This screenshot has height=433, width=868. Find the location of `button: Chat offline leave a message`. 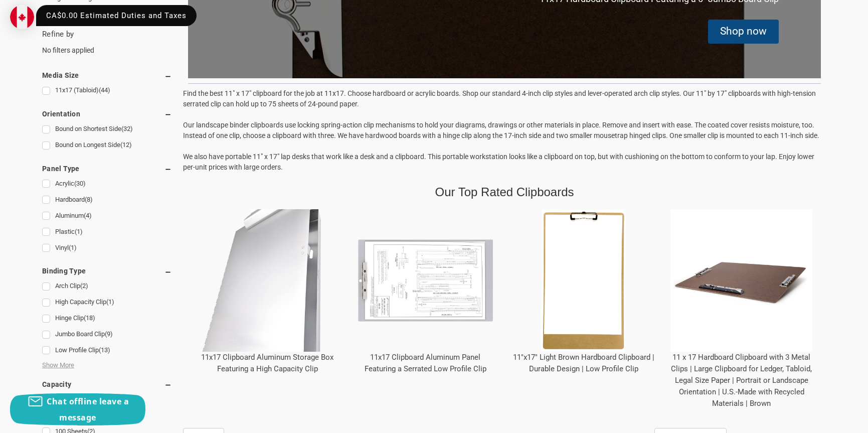

button: Chat offline leave a message is located at coordinates (78, 409).